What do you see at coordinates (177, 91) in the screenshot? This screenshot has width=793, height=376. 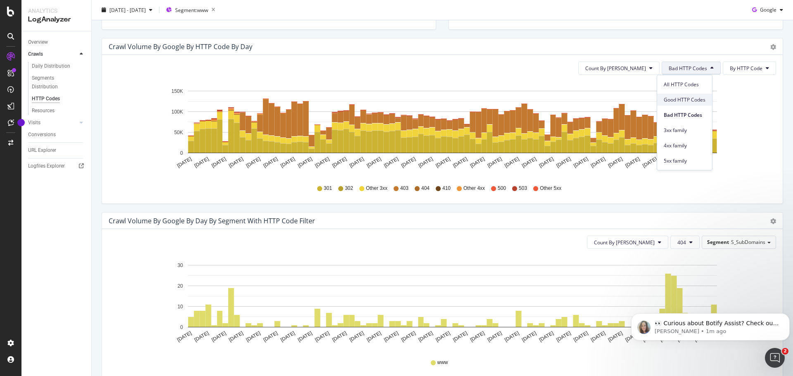 I see `text: 150K` at bounding box center [177, 91].